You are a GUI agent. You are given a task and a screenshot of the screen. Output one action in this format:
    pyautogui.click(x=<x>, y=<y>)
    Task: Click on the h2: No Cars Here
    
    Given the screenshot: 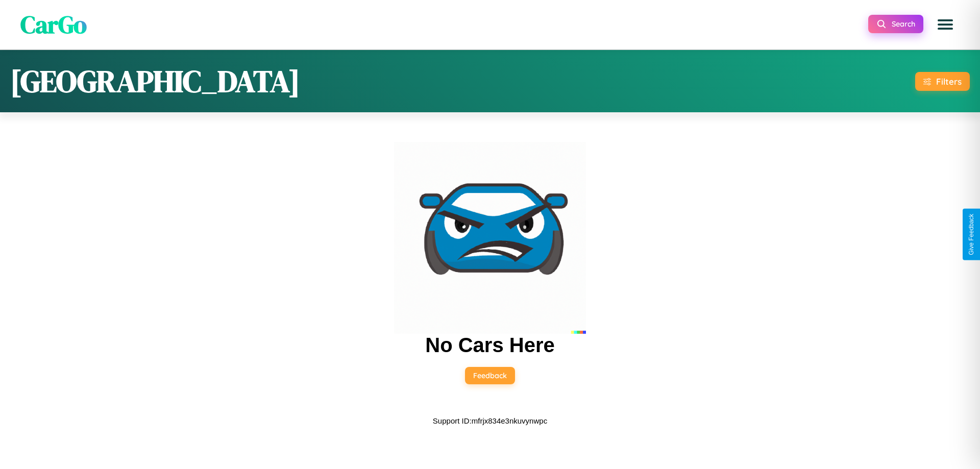 What is the action you would take?
    pyautogui.click(x=490, y=344)
    